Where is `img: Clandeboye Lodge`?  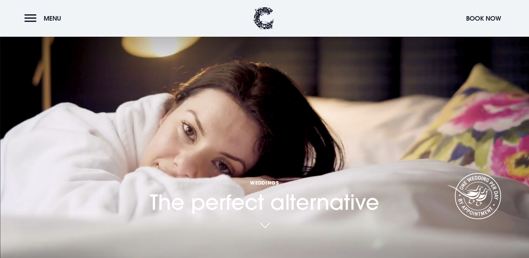
img: Clandeboye Lodge is located at coordinates (264, 18).